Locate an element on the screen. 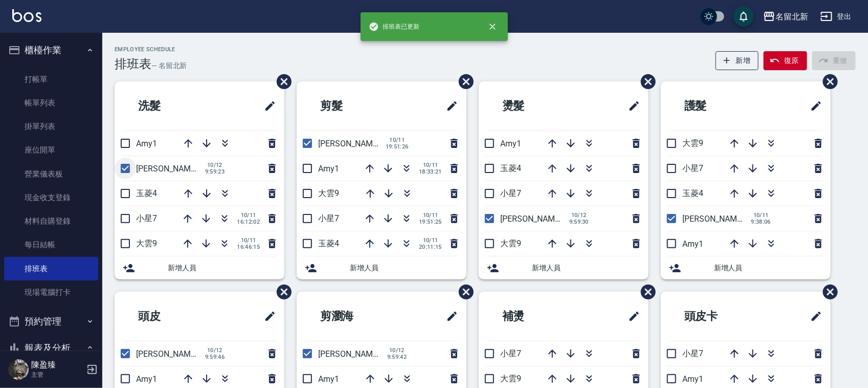 Image resolution: width=868 pixels, height=388 pixels. img: Person is located at coordinates (18, 370).